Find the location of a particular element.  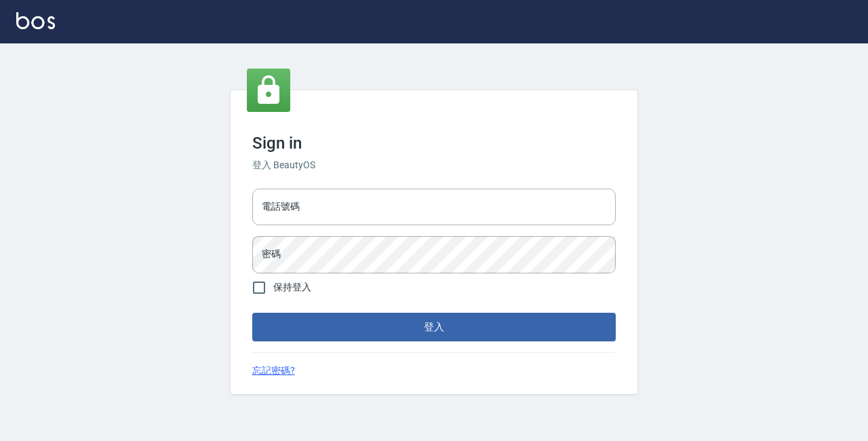

button: 登入 is located at coordinates (434, 327).